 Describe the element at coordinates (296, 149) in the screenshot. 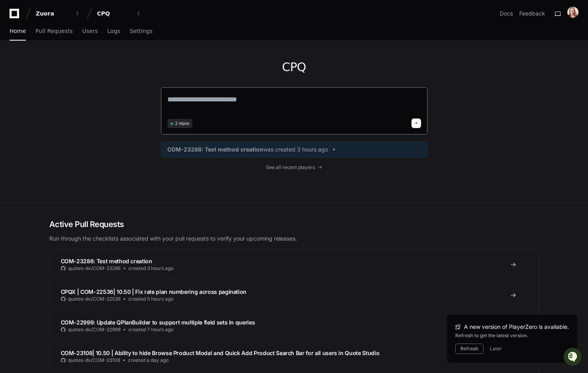

I see `span: was created 3 hours ago` at that location.